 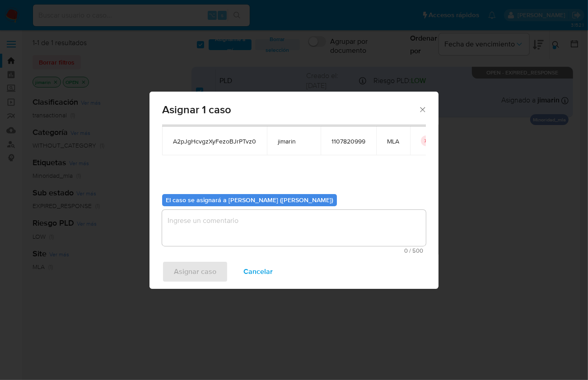 I want to click on div: assign-modal, so click(x=294, y=190).